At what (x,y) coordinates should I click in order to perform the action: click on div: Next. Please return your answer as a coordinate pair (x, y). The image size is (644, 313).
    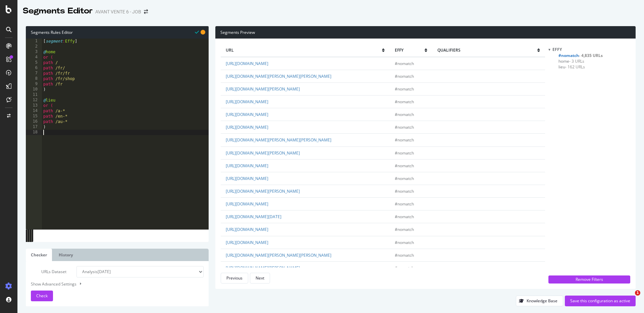
    Looking at the image, I should click on (260, 278).